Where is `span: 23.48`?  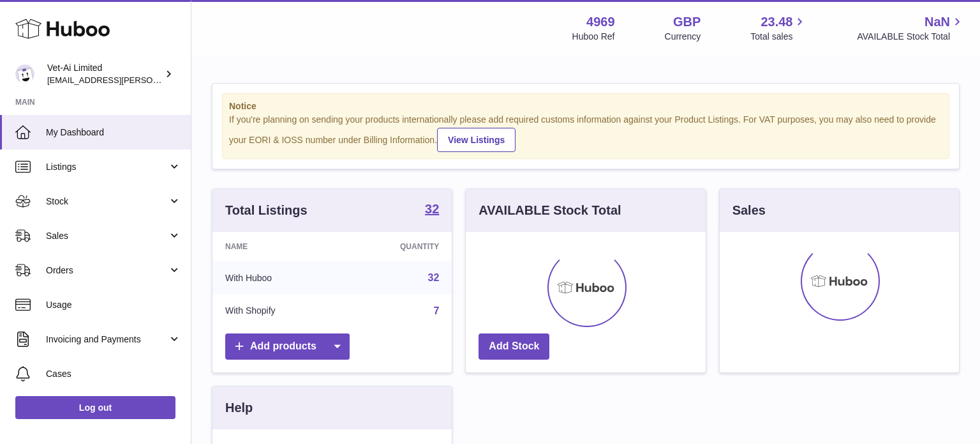 span: 23.48 is located at coordinates (776, 22).